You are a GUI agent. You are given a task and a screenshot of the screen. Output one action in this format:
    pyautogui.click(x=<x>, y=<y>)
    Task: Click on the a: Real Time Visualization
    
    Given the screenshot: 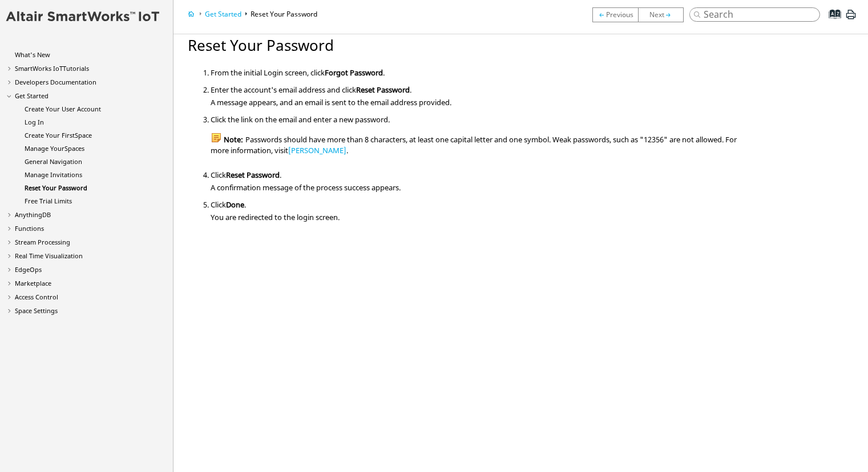 What is the action you would take?
    pyautogui.click(x=49, y=256)
    